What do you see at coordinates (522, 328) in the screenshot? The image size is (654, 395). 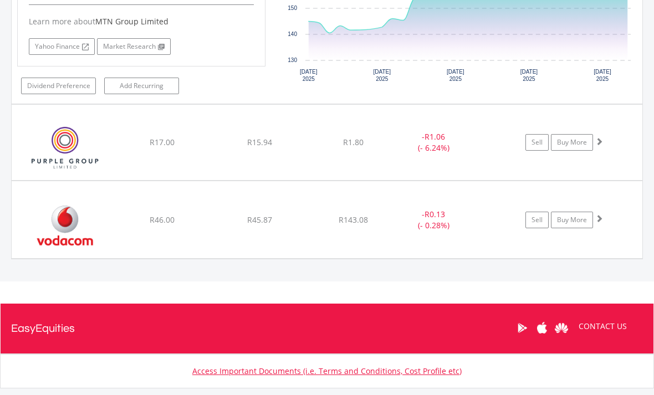 I see `a: Google Play` at bounding box center [522, 328].